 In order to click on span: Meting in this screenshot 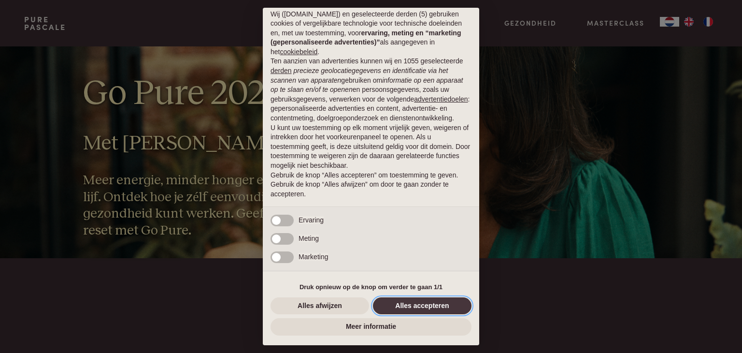, I will do `click(309, 238)`.